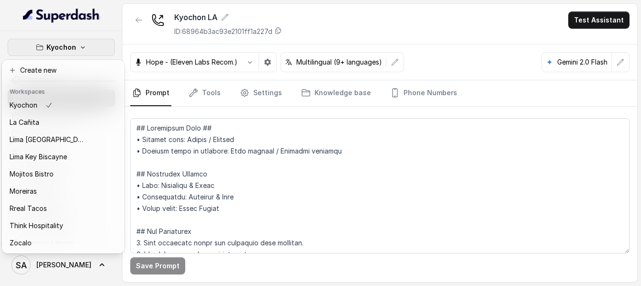 This screenshot has height=286, width=641. Describe the element at coordinates (63, 70) in the screenshot. I see `button: Create new` at that location.